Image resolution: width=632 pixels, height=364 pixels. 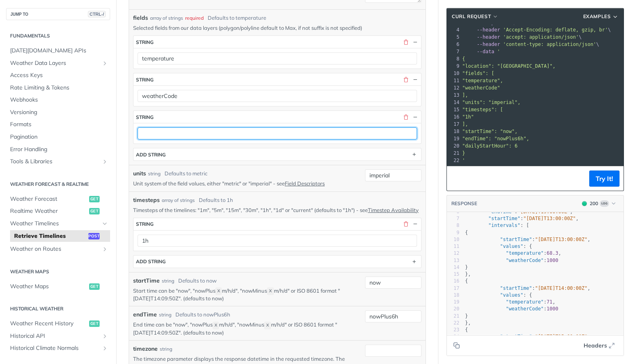 I want to click on h2: Weather Forecast & realtime, so click(x=58, y=184).